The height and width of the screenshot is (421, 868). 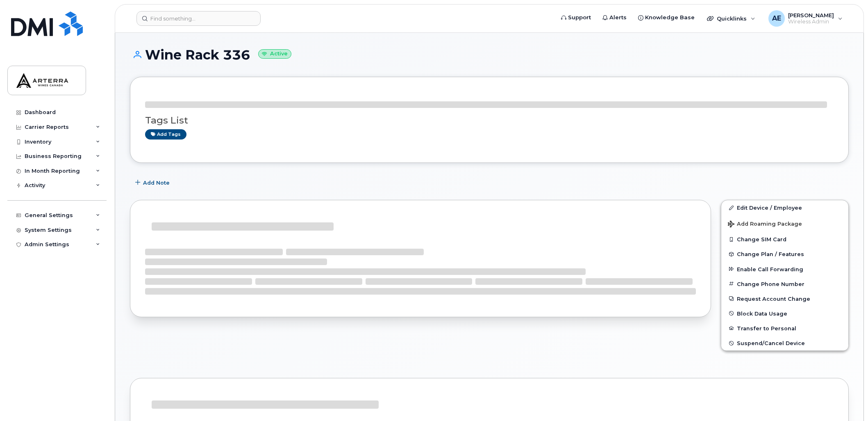 What do you see at coordinates (156, 182) in the screenshot?
I see `span: Add Note` at bounding box center [156, 182].